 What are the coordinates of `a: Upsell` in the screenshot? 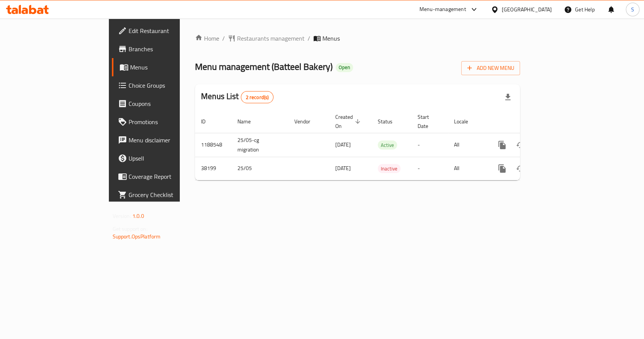 It's located at (164, 158).